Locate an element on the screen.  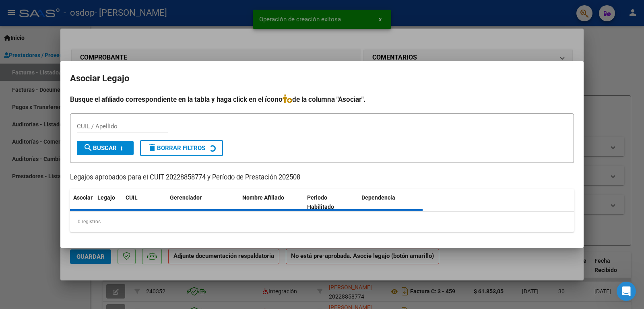
span: Gerenciador is located at coordinates (185, 197).